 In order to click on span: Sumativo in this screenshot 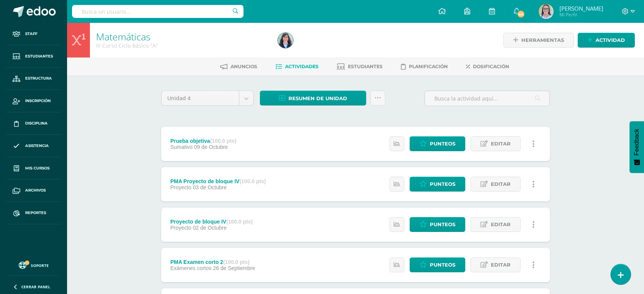, I will do `click(181, 147)`.